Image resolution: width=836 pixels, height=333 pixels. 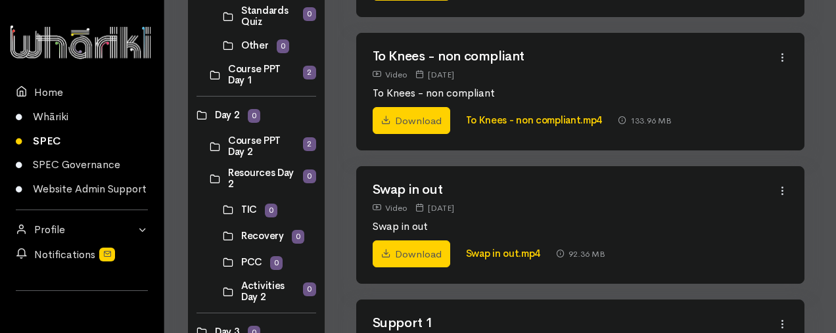 I want to click on div: 92.36 MB, so click(x=580, y=254).